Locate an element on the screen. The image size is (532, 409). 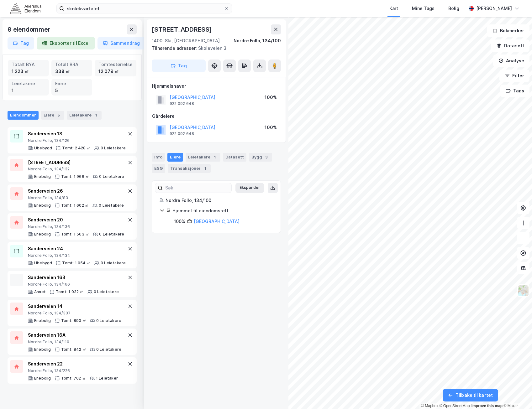
div: Tomtestørrelse is located at coordinates (116, 64).